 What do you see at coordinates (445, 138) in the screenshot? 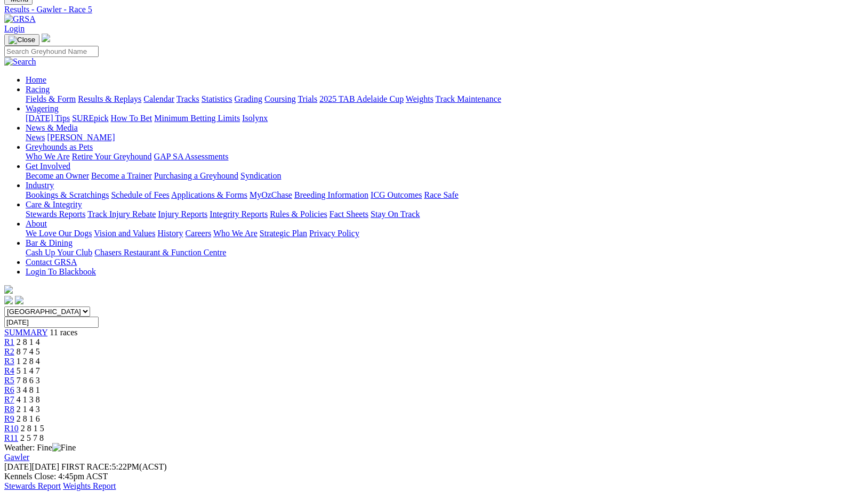
I see `div: News & Media` at bounding box center [445, 138].